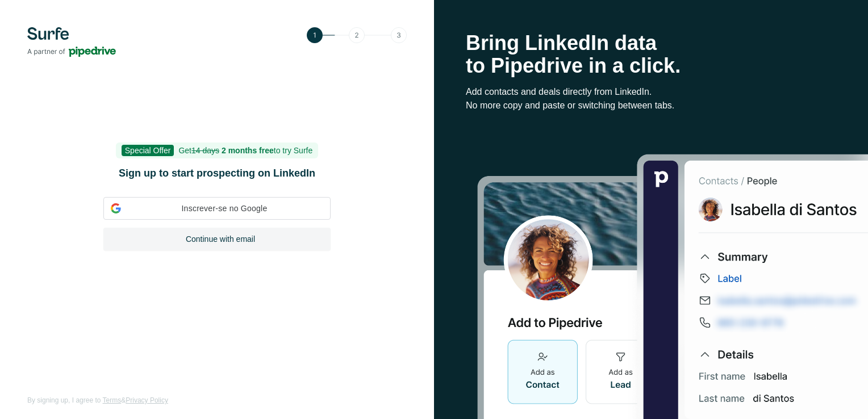 The image size is (868, 419). What do you see at coordinates (205, 151) in the screenshot?
I see `s: 14 days` at bounding box center [205, 151].